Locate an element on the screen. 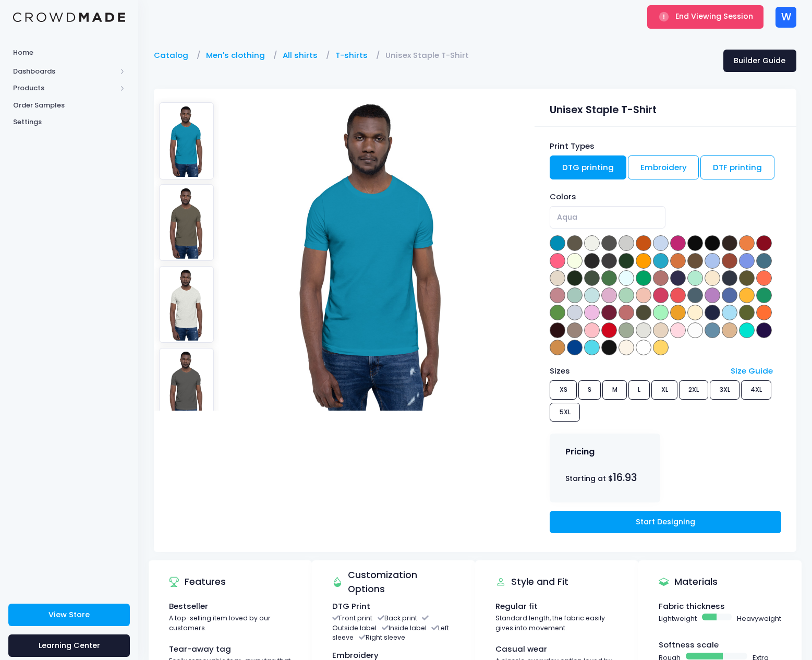 Image resolution: width=812 pixels, height=660 pixels. a: Start Designing is located at coordinates (665, 522).